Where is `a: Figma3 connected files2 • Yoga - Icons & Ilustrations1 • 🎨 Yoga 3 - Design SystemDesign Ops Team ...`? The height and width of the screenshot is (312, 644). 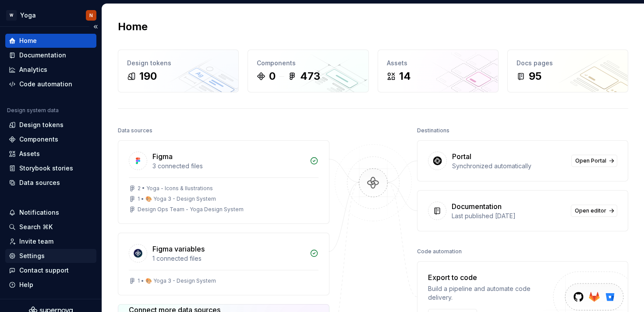 a: Figma3 connected files2 • Yoga - Icons & Ilustrations1 • 🎨 Yoga 3 - Design SystemDesign Ops Team ... is located at coordinates (224, 181).